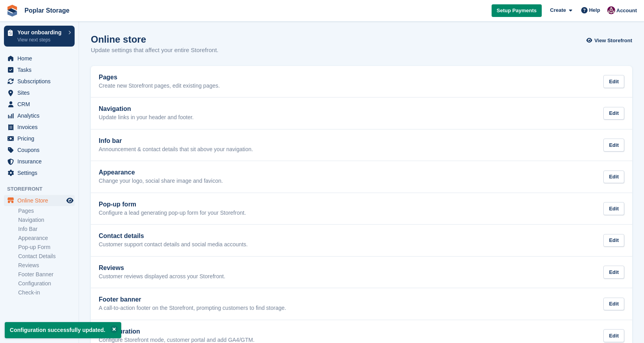  Describe the element at coordinates (154, 39) in the screenshot. I see `h1: Online store` at that location.